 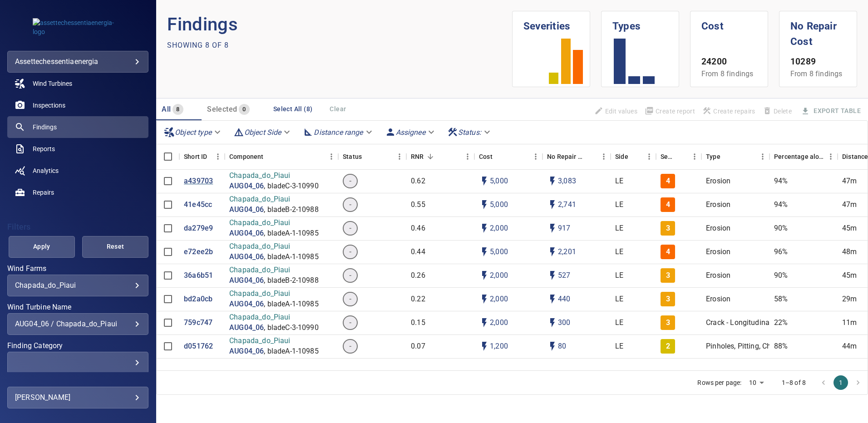 I want to click on span: All, so click(x=166, y=109).